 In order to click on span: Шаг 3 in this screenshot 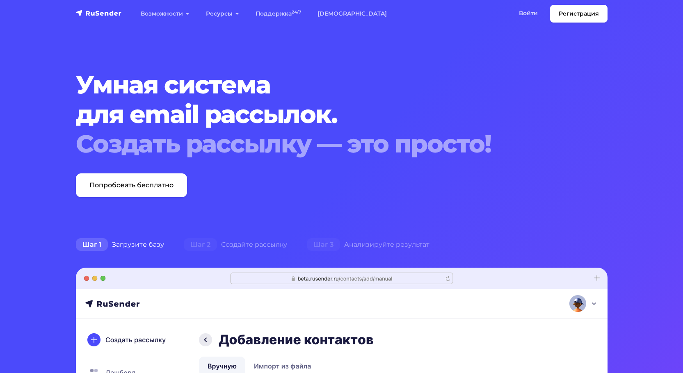, I will do `click(323, 245)`.